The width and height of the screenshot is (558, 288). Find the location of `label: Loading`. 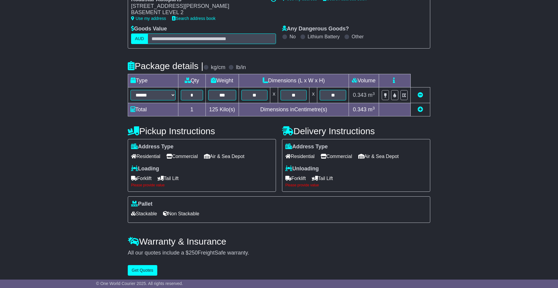

label: Loading is located at coordinates (145, 169).